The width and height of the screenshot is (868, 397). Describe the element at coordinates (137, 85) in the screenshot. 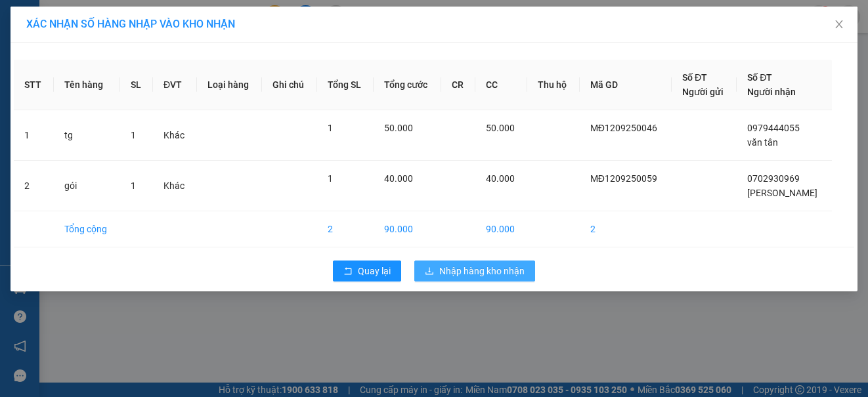

I see `th: SL` at that location.